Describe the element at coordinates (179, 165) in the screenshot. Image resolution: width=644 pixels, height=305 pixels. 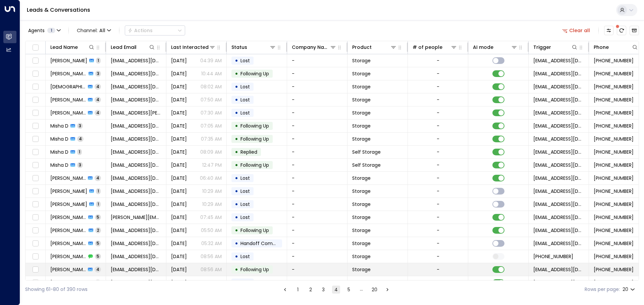
I see `span: May 08, 2025` at that location.